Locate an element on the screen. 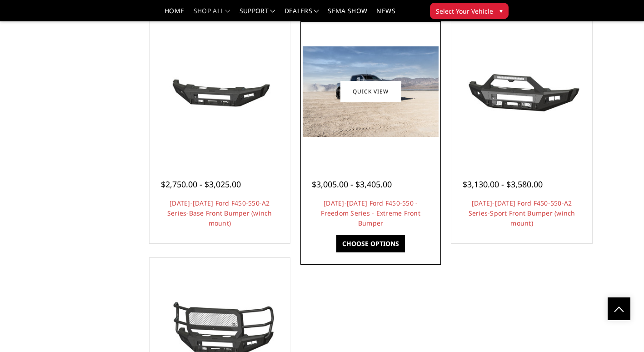 The width and height of the screenshot is (644, 352). a: Support is located at coordinates (257, 14).